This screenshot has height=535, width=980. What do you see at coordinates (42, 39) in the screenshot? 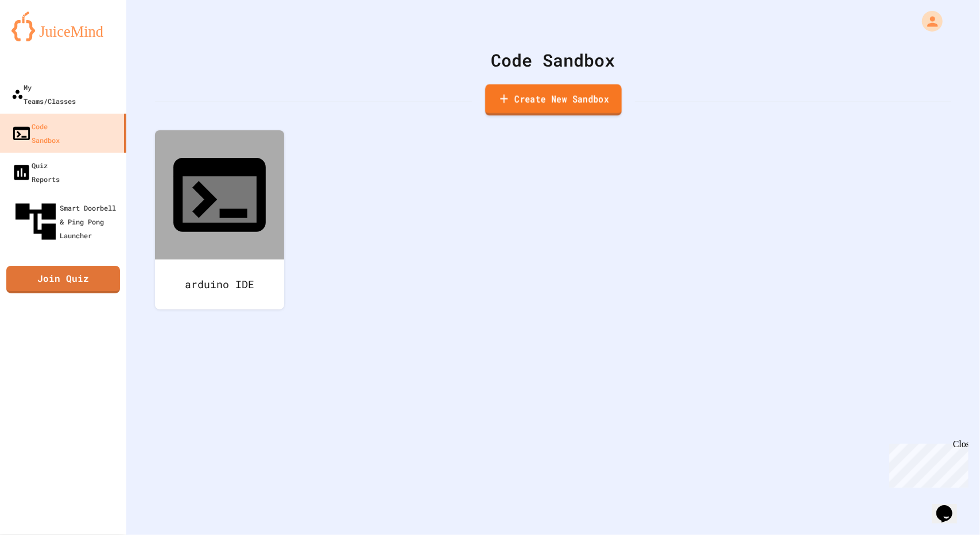
I see `div: Chat with us now!Close` at bounding box center [42, 39].